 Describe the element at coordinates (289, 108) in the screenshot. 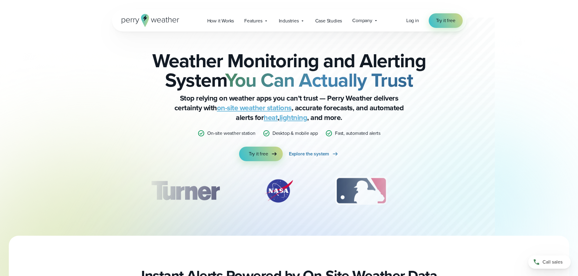

I see `p: Stop relying on weather apps you can’t trust — Perry Weather delivers certainty with , accurate f...` at that location.